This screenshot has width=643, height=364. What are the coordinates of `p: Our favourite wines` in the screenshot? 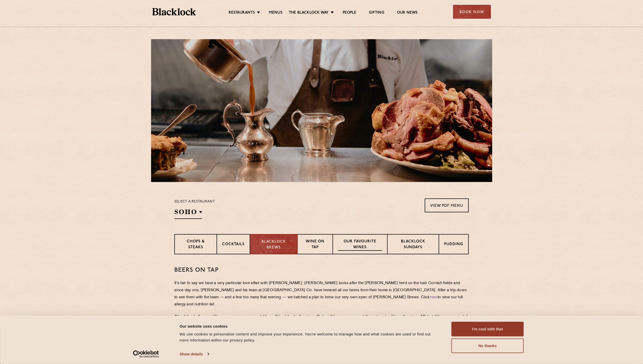 It's located at (360, 244).